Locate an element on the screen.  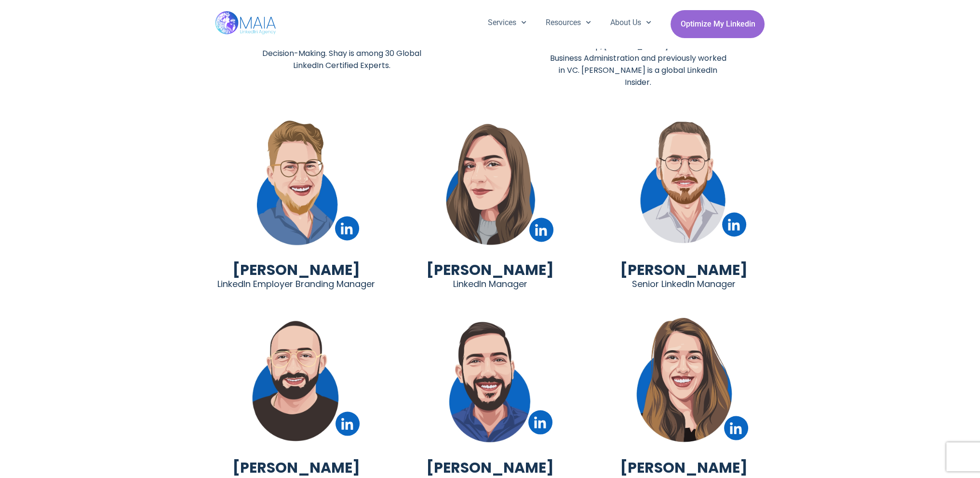
a: About Us is located at coordinates (631, 23).